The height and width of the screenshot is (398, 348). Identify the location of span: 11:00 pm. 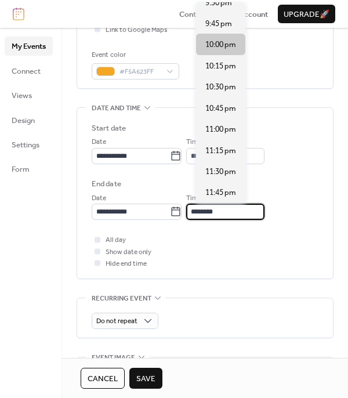
(221, 129).